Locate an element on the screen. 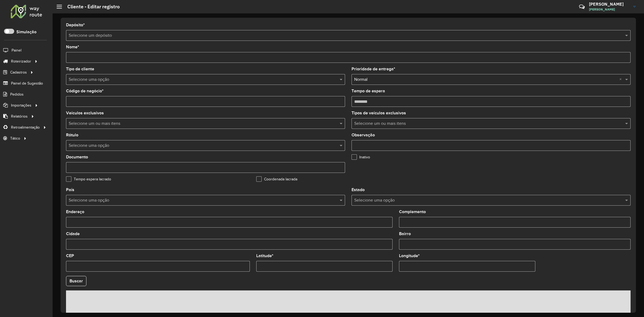 The image size is (644, 317). label: Latitude is located at coordinates (265, 256).